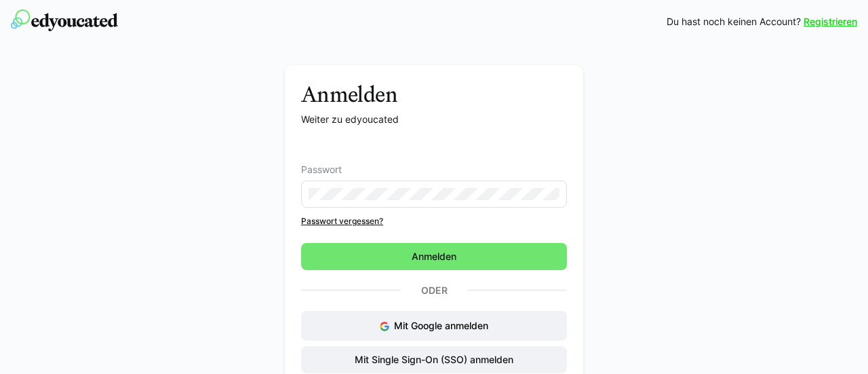 The image size is (868, 374). Describe the element at coordinates (434, 326) in the screenshot. I see `button: Mit Google anmelden` at that location.